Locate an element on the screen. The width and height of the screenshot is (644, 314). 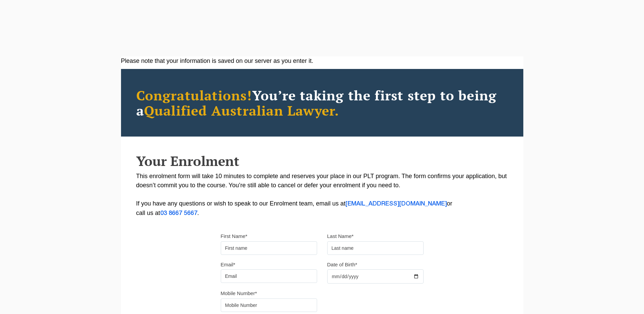
input: First name is located at coordinates (269, 248).